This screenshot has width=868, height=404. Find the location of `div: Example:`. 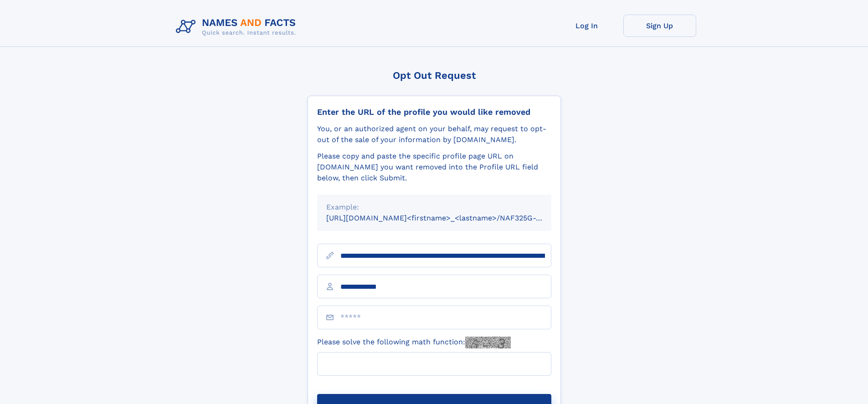

div: Example: is located at coordinates (434, 207).